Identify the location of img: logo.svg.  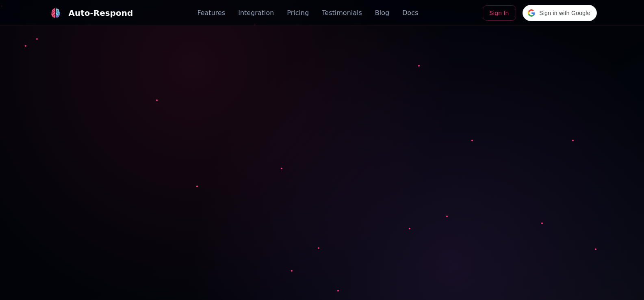
(55, 13).